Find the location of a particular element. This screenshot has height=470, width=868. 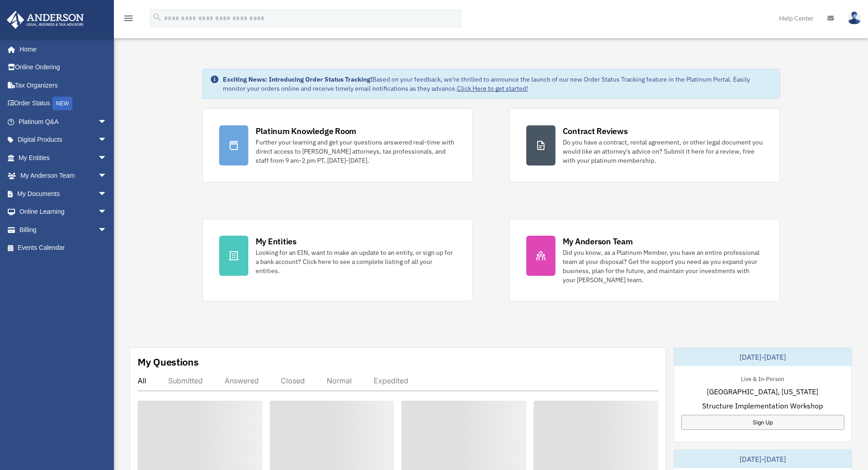

a: menu is located at coordinates (128, 20).